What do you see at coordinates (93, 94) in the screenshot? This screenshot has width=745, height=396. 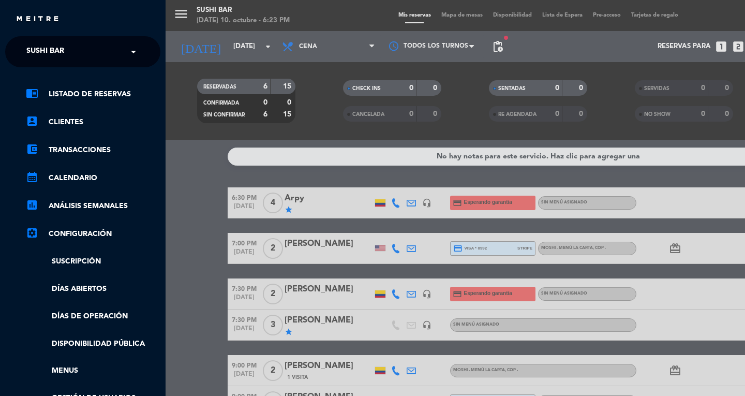 I see `a: chrome_reader_modeListado de Reservas` at bounding box center [93, 94].